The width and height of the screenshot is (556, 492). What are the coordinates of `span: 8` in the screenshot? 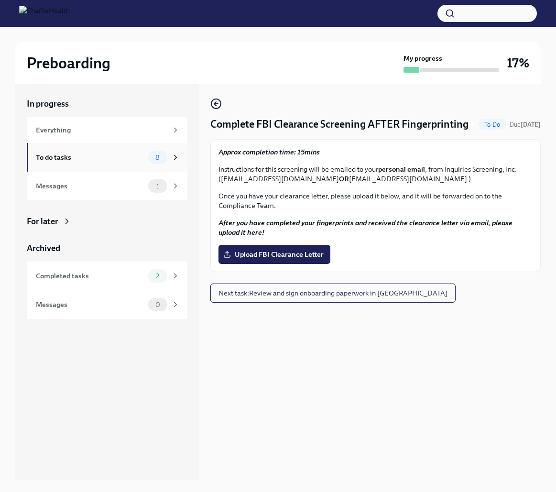 It's located at (157, 157).